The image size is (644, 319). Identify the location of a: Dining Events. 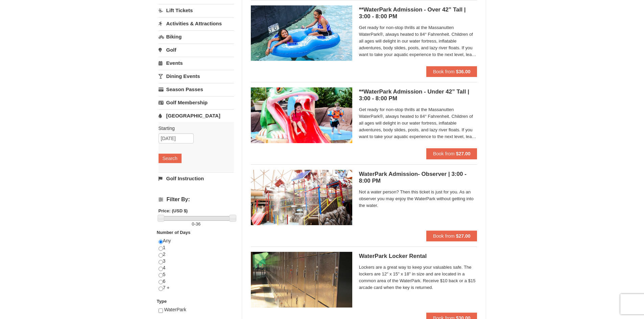
(196, 76).